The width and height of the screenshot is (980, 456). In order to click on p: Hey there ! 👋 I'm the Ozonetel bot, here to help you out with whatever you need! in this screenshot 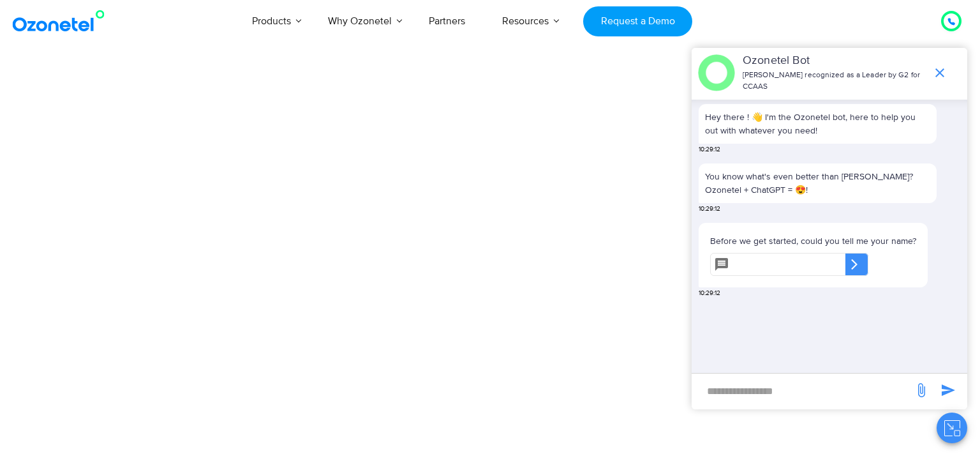, I will do `click(818, 124)`.